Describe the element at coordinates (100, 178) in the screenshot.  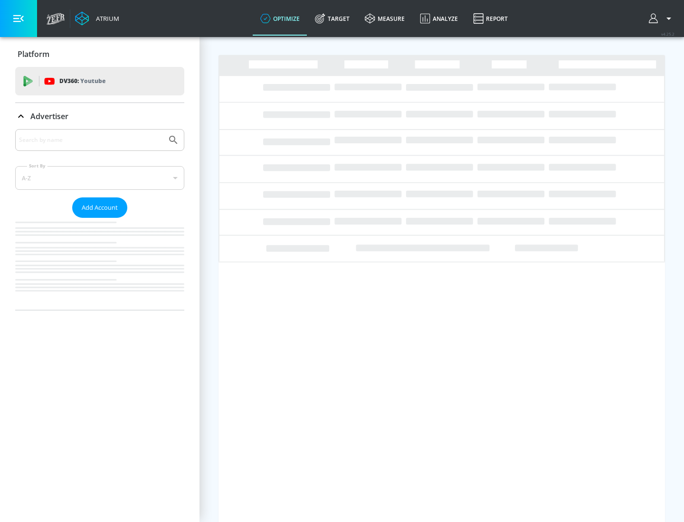
I see `div: A-Z` at that location.